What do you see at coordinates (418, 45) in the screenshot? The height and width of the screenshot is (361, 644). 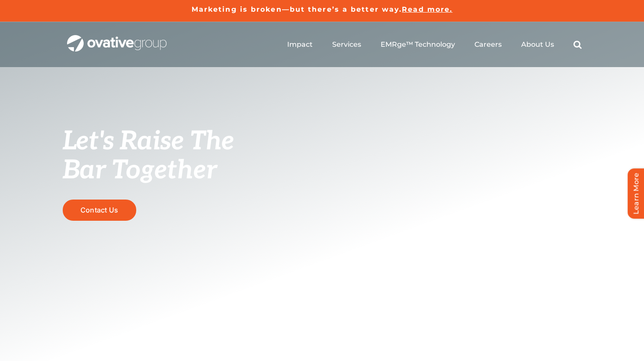 I see `span: EMRge™ Technology` at bounding box center [418, 45].